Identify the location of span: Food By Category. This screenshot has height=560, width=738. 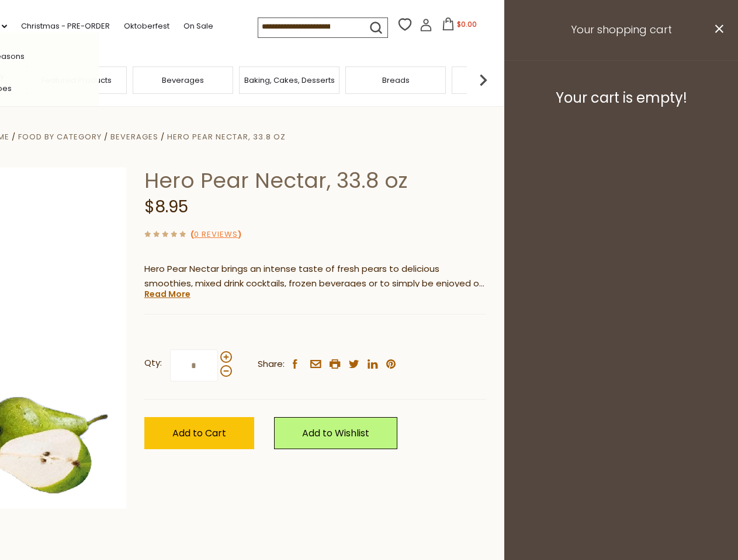
(60, 137).